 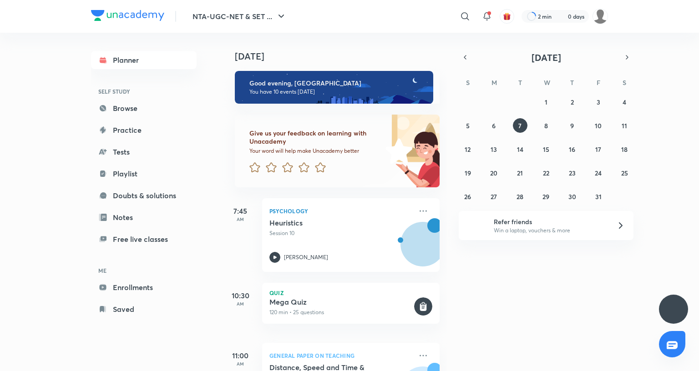 What do you see at coordinates (520, 197) in the screenshot?
I see `abbr: October 28, 2025` at bounding box center [520, 197].